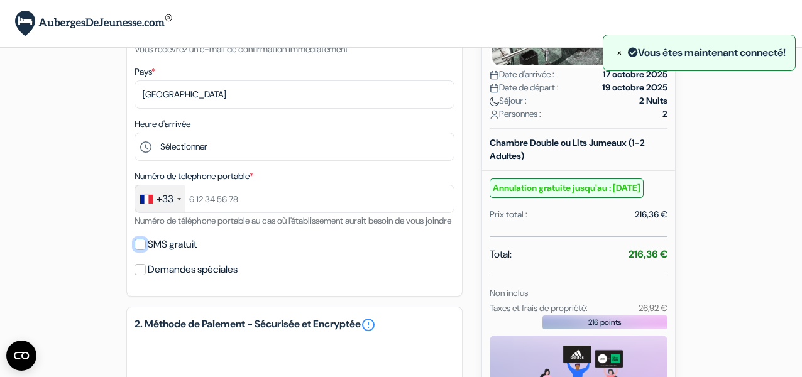 The height and width of the screenshot is (377, 802). What do you see at coordinates (162, 124) in the screenshot?
I see `label: Heure d'arrivée` at bounding box center [162, 124].